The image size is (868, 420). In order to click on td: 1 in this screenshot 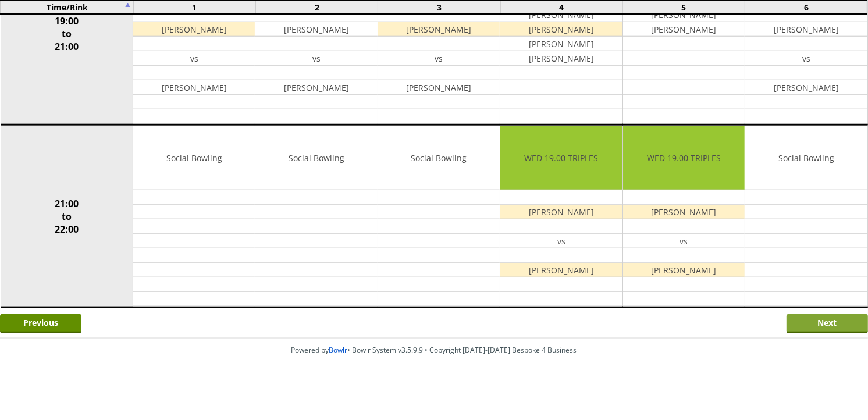, I will do `click(194, 7)`.